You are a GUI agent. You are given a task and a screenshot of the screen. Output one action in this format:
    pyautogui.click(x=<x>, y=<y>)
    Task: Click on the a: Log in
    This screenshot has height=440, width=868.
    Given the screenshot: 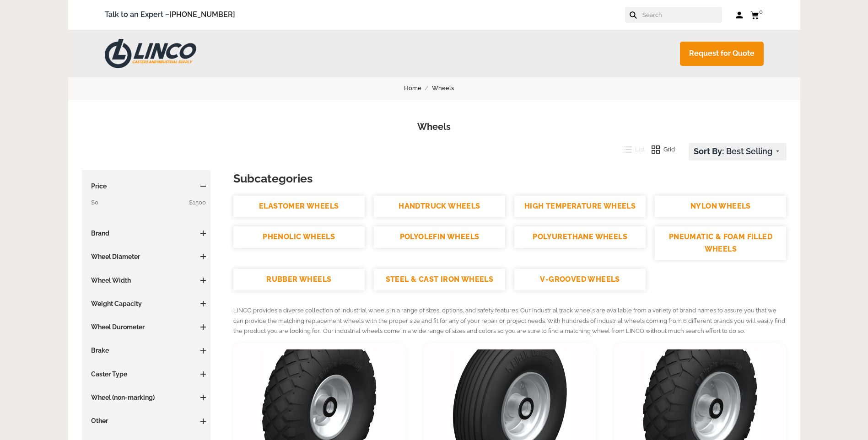 What is the action you would take?
    pyautogui.click(x=740, y=15)
    